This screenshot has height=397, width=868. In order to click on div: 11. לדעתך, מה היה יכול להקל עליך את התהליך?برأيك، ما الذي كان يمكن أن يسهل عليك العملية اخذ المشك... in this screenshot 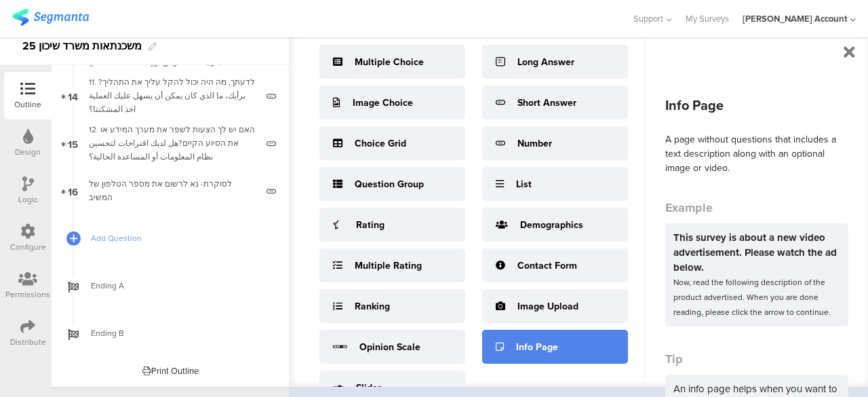, I will do `click(172, 96)`.